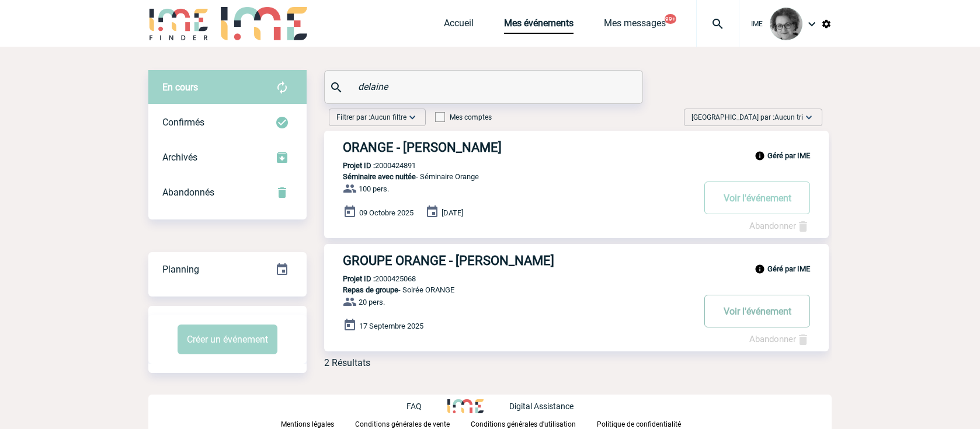  Describe the element at coordinates (184, 122) in the screenshot. I see `span: Confirmés` at that location.